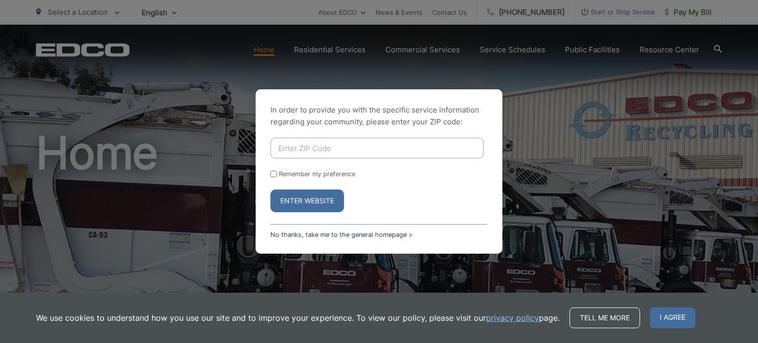 This screenshot has width=758, height=343. I want to click on button: Enter Website, so click(307, 201).